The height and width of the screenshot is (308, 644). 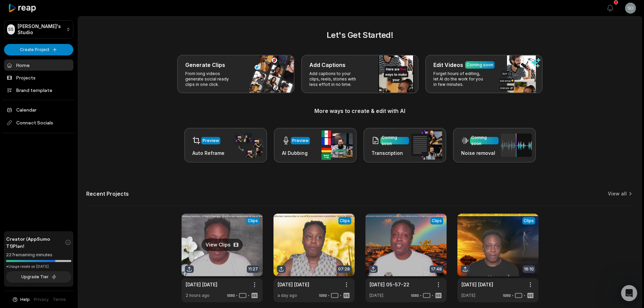 What do you see at coordinates (41, 300) in the screenshot?
I see `a: Privacy` at bounding box center [41, 300].